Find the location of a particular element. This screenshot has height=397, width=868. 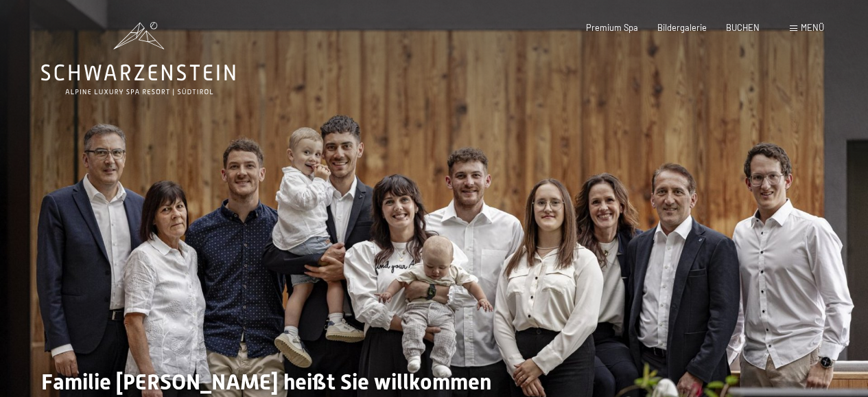

span: Premium Spa is located at coordinates (612, 27).